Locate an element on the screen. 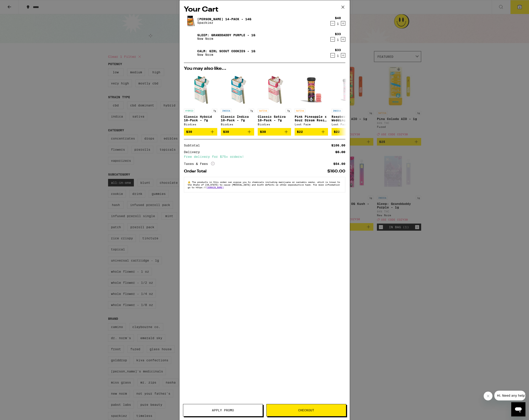 Image resolution: width=529 pixels, height=420 pixels. img: Sleep: Granddaddy Purple - 1g is located at coordinates (190, 37).